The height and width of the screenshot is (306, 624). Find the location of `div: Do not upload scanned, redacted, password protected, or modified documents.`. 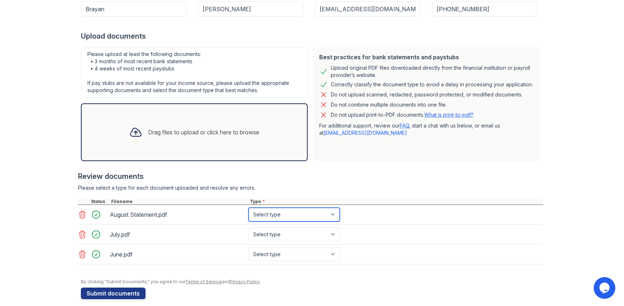

div: Do not upload scanned, redacted, password protected, or modified documents. is located at coordinates (426, 95).